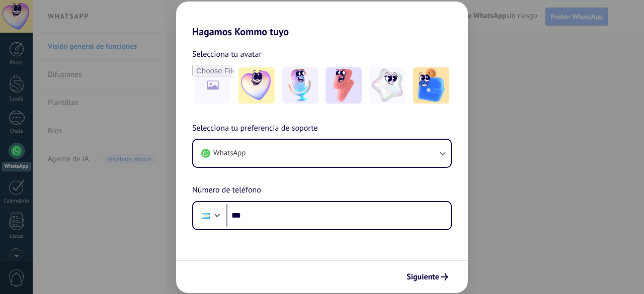 Image resolution: width=644 pixels, height=294 pixels. I want to click on img: -5.jpeg, so click(431, 85).